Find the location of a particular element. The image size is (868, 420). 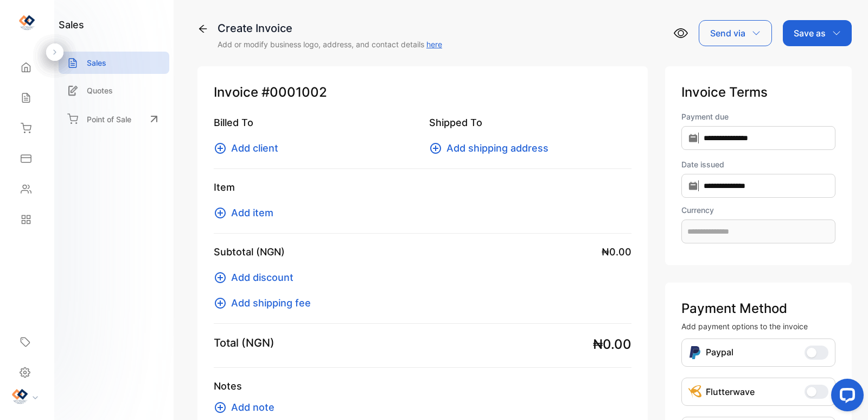

a: Quotes is located at coordinates (114, 90).